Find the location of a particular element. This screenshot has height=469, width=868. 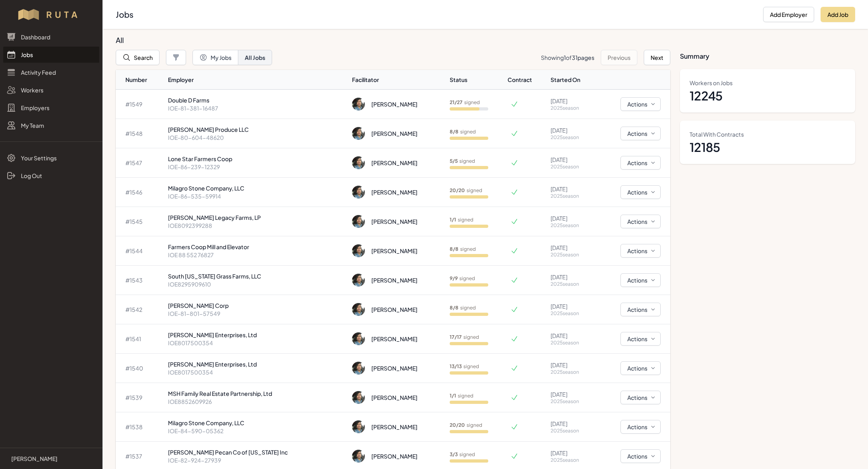

p: IOE-81-381-16487 is located at coordinates (257, 108).